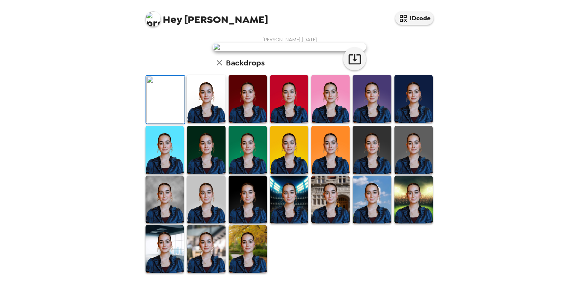 The height and width of the screenshot is (295, 579). What do you see at coordinates (172, 20) in the screenshot?
I see `span: Hey` at bounding box center [172, 20].